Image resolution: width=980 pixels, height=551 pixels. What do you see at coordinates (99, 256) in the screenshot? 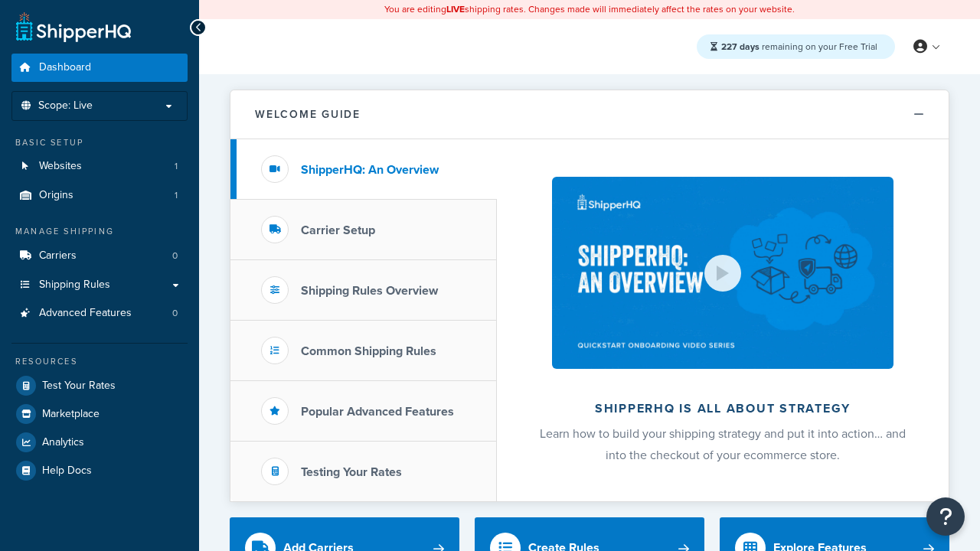
I see `li: Carriers` at bounding box center [99, 256].